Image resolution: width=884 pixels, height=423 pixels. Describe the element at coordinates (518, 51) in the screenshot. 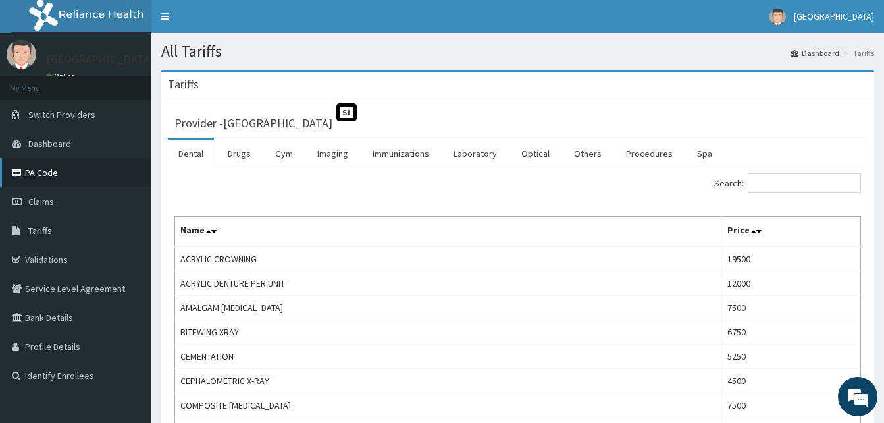

I see `h1: All Tariffs` at that location.